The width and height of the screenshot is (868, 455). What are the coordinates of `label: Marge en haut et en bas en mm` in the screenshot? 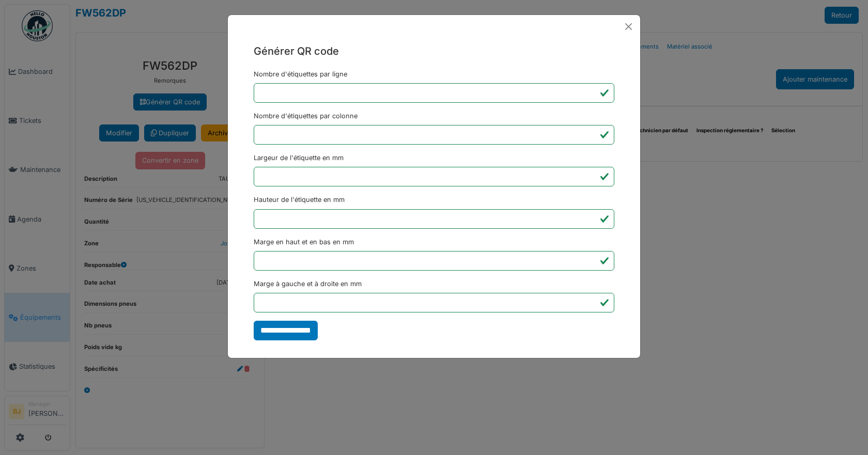 It's located at (304, 242).